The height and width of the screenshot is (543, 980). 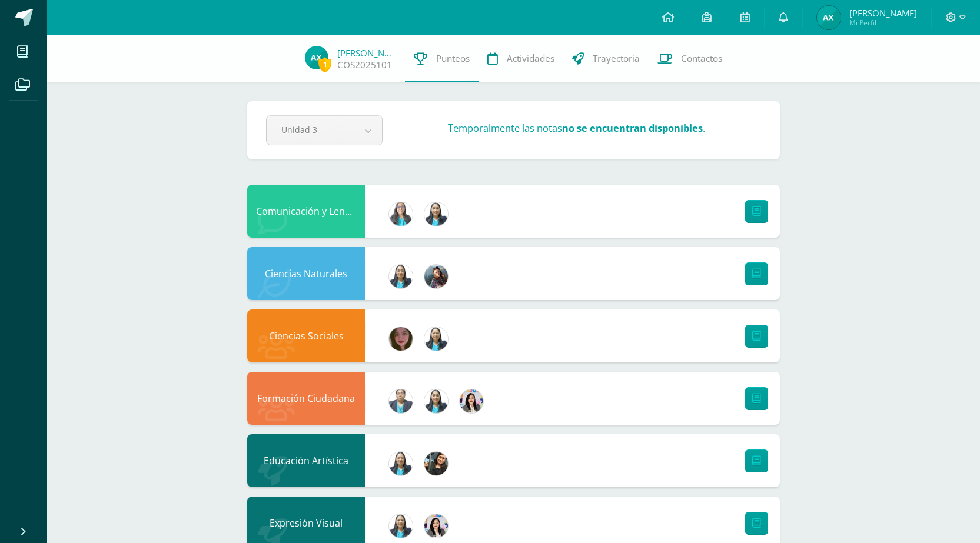 I want to click on img: afbb90b42ddb8510e0c4b806fbdf27cc.png, so click(x=436, y=463).